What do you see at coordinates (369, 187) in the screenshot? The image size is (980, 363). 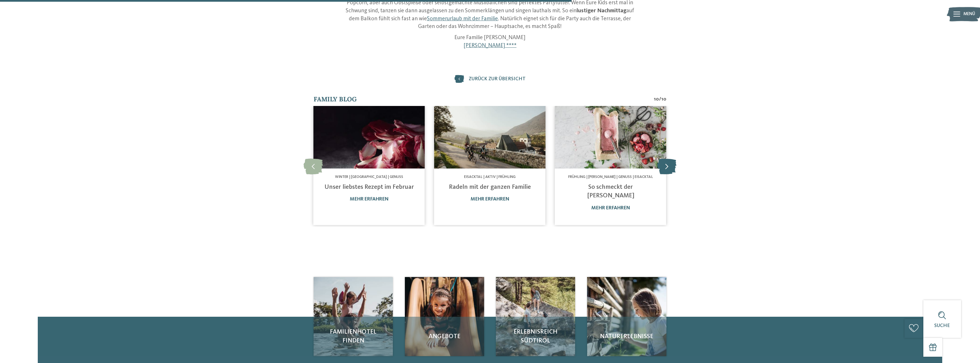 I see `a: Unser liebstes Rezept im Februar` at bounding box center [369, 187].